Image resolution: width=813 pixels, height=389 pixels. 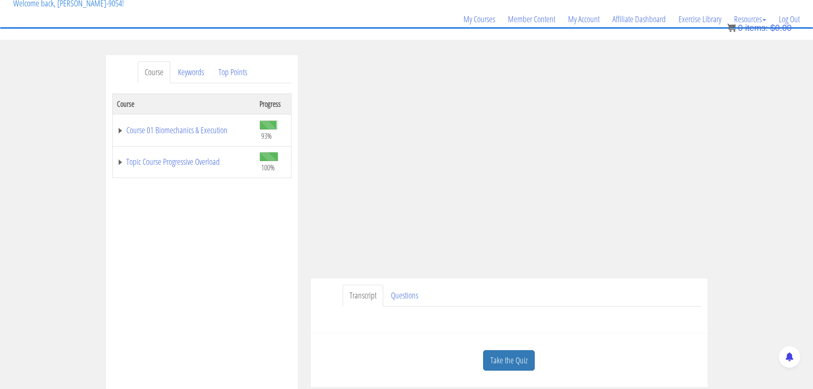 What do you see at coordinates (273, 104) in the screenshot?
I see `th: Progress` at bounding box center [273, 104].